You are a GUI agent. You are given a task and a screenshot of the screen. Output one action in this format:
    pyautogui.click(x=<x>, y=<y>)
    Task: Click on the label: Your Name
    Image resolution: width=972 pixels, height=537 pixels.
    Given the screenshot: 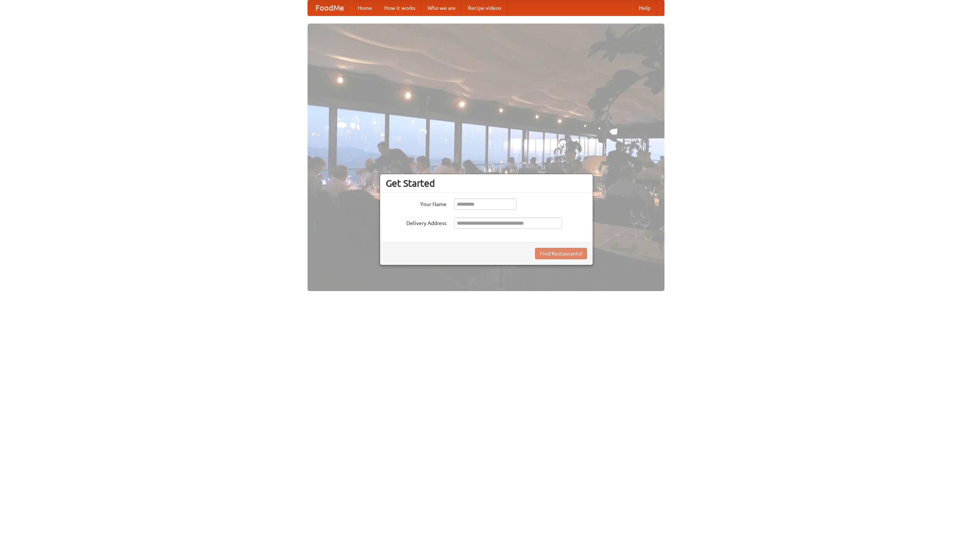 What is the action you would take?
    pyautogui.click(x=416, y=203)
    